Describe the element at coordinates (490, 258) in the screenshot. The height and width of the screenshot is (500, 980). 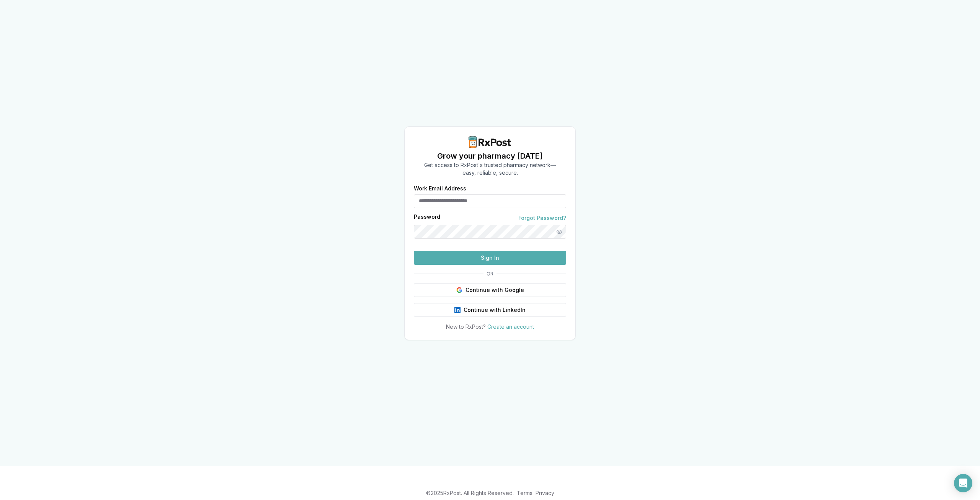
I see `button: Sign In` at that location.